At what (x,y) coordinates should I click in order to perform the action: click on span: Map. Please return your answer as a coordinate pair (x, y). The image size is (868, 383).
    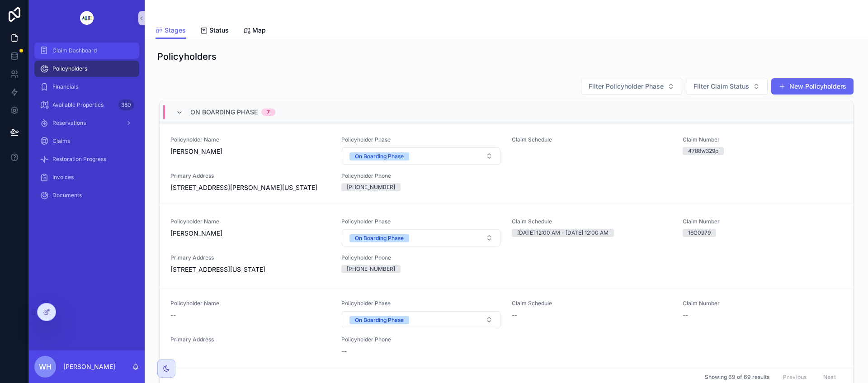
    Looking at the image, I should click on (259, 30).